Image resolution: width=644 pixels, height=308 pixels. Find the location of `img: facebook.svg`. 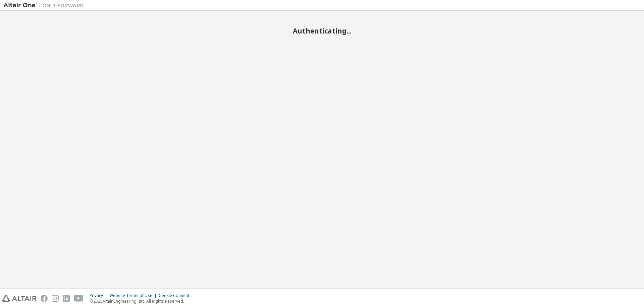

img: facebook.svg is located at coordinates (44, 298).